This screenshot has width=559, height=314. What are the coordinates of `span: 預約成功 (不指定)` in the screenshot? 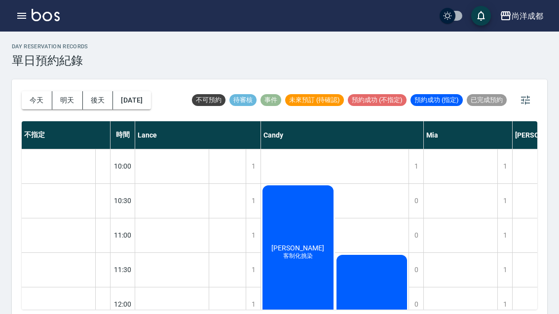 It's located at (377, 100).